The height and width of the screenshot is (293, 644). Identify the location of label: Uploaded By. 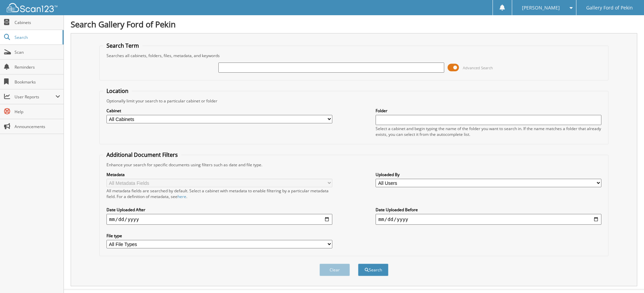
(488, 174).